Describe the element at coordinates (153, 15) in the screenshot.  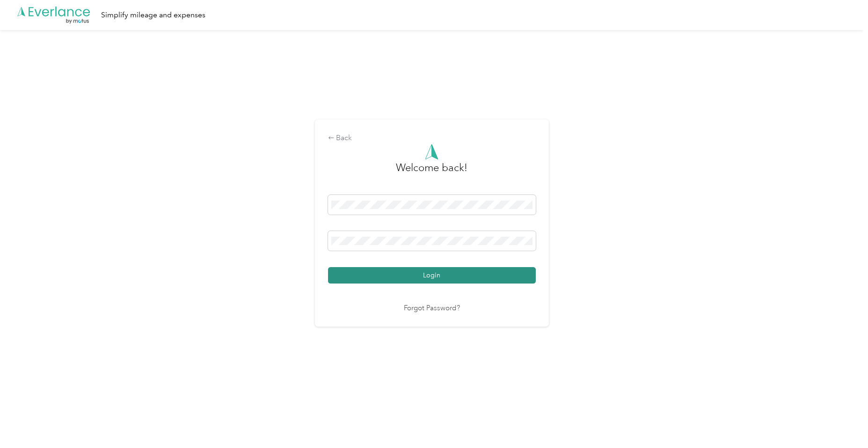
I see `div: Simplify mileage and expenses` at that location.